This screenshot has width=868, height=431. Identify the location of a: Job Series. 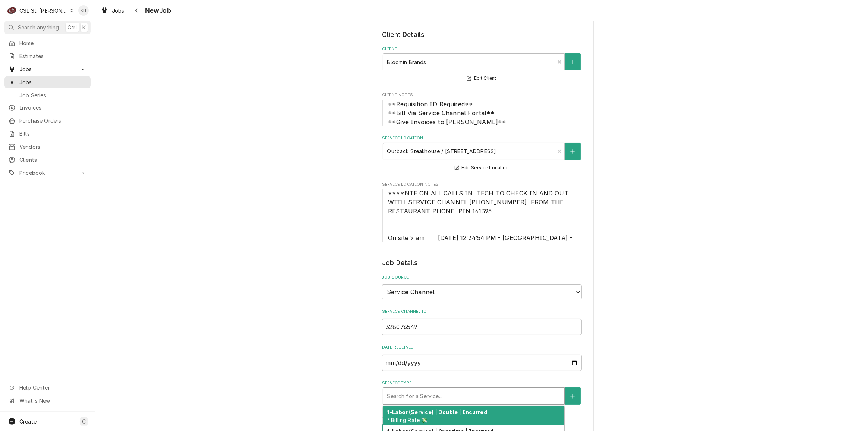
(47, 95).